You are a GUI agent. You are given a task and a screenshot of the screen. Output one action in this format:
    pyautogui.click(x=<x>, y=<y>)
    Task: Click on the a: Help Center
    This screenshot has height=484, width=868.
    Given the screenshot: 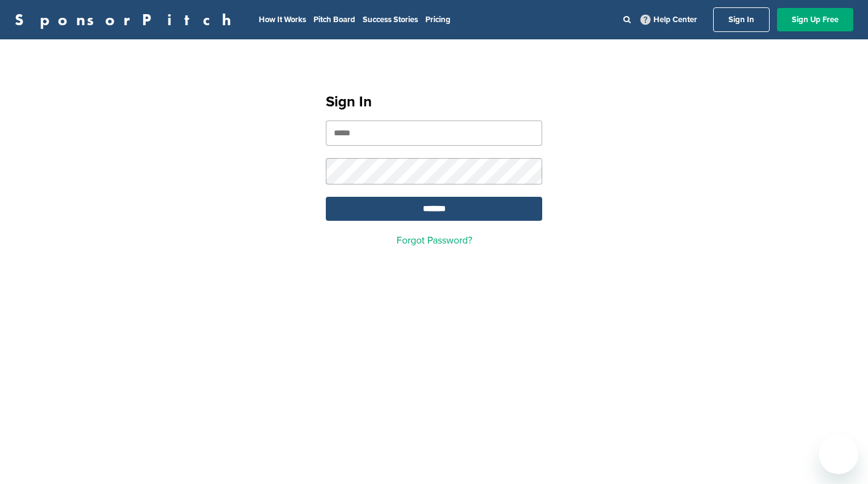 What is the action you would take?
    pyautogui.click(x=669, y=20)
    